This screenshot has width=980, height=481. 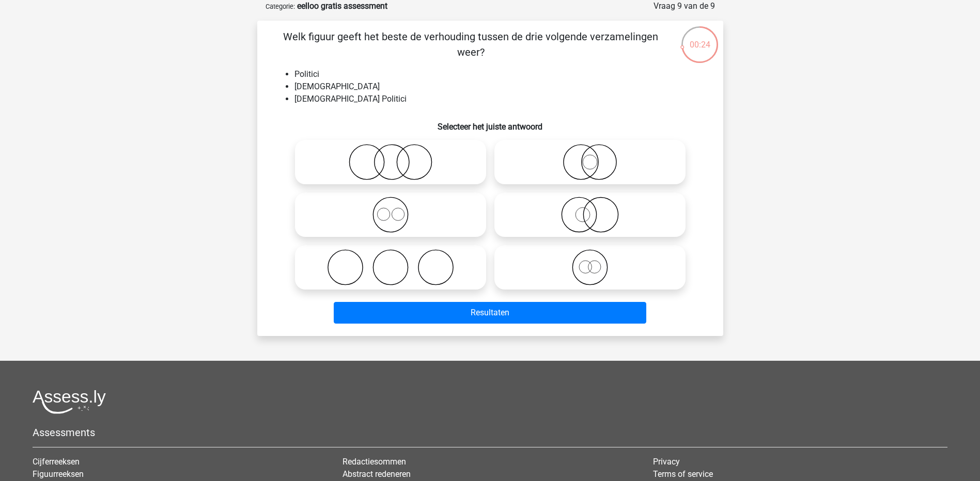 I want to click on a: Cijferreeksen, so click(x=56, y=462).